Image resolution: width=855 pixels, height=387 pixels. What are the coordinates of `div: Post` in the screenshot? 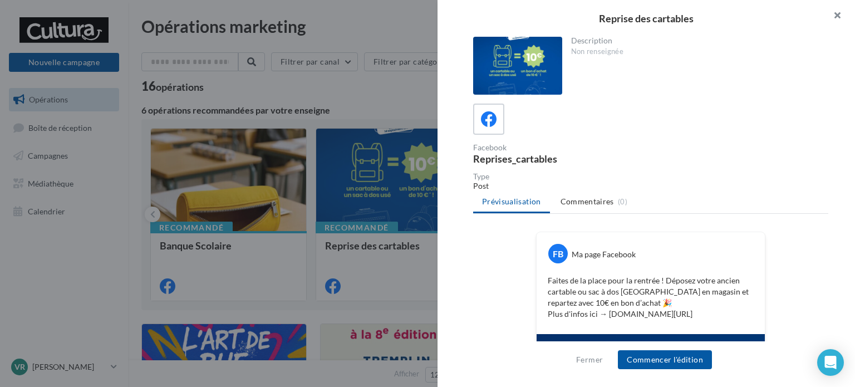 It's located at (651, 186).